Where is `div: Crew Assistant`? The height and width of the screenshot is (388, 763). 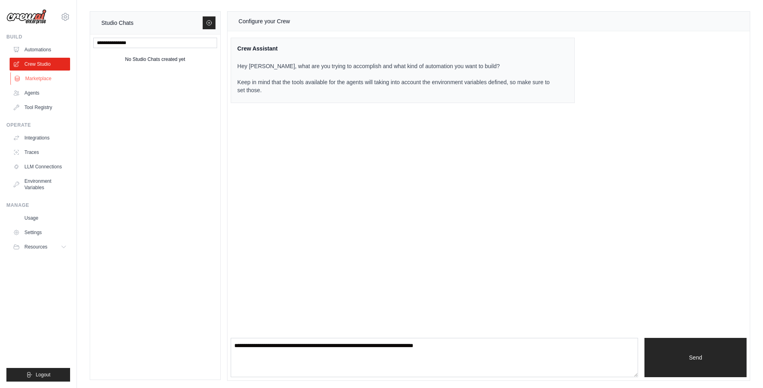 div: Crew Assistant is located at coordinates (398, 48).